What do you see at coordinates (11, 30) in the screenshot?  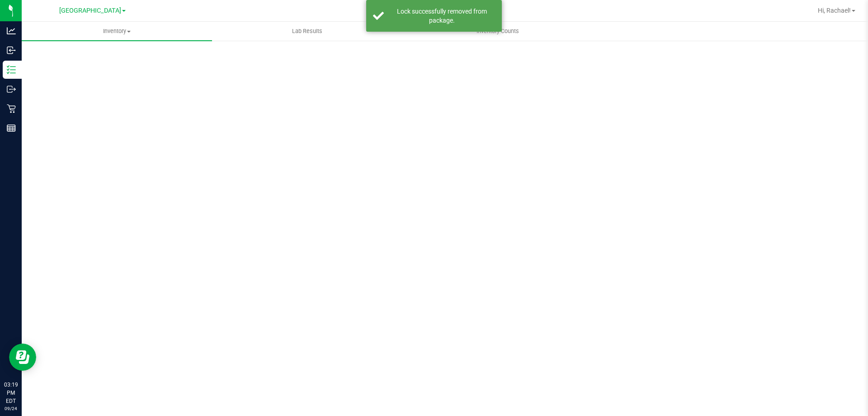 I see `inline-svg: Analytics` at bounding box center [11, 30].